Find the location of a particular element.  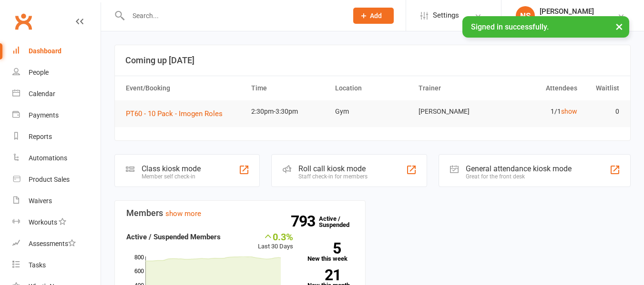

div: General attendance kiosk mode is located at coordinates (518, 169).